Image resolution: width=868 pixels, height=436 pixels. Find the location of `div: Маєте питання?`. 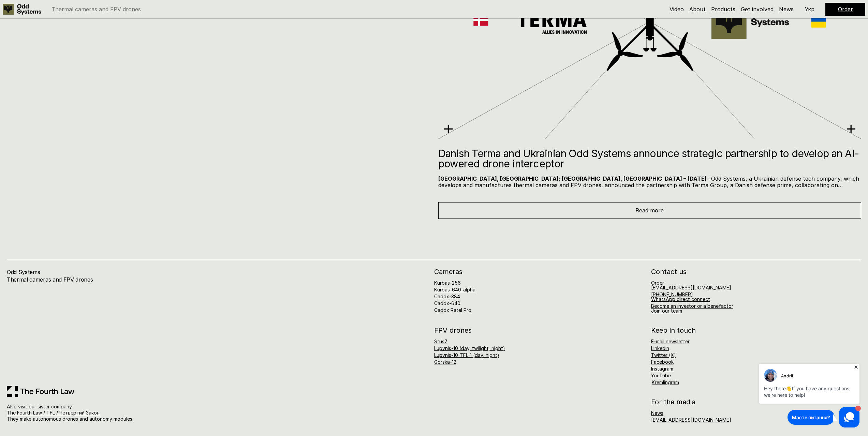

div: Маєте питання? is located at coordinates (54, 56).